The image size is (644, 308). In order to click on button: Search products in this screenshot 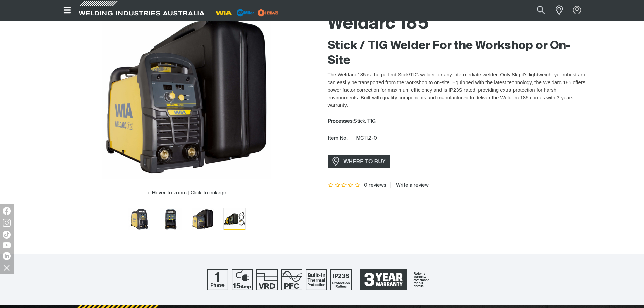, I will do `click(541, 10)`.